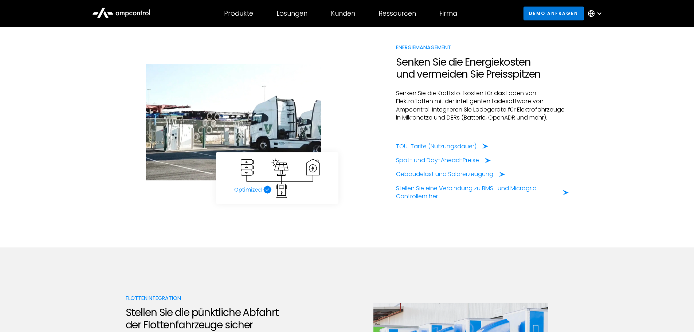  What do you see at coordinates (212, 318) in the screenshot?
I see `h2: Stellen Sie die pünktliche Abfahrt der Flottenfahrzeuge sicher` at bounding box center [212, 318].